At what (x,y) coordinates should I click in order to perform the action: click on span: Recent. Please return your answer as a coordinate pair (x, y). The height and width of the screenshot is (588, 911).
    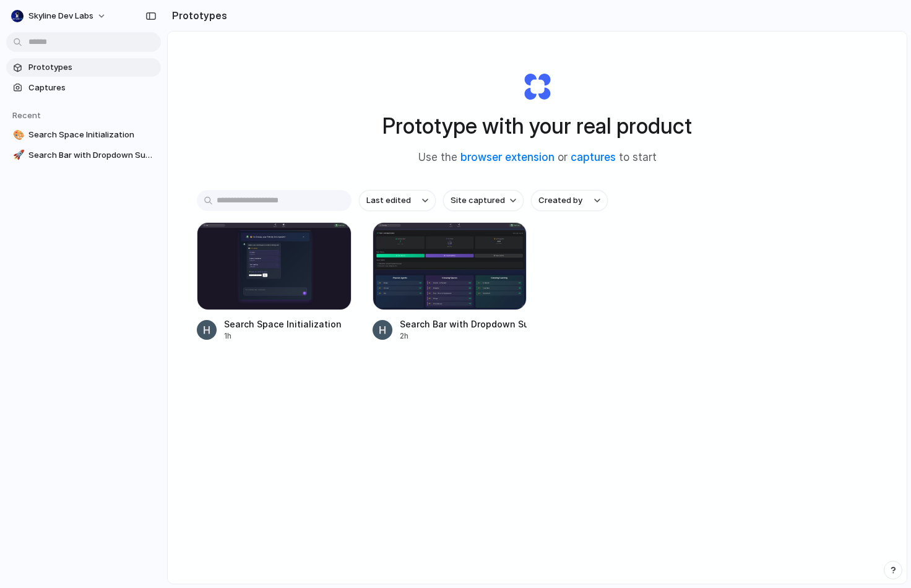
    Looking at the image, I should click on (27, 115).